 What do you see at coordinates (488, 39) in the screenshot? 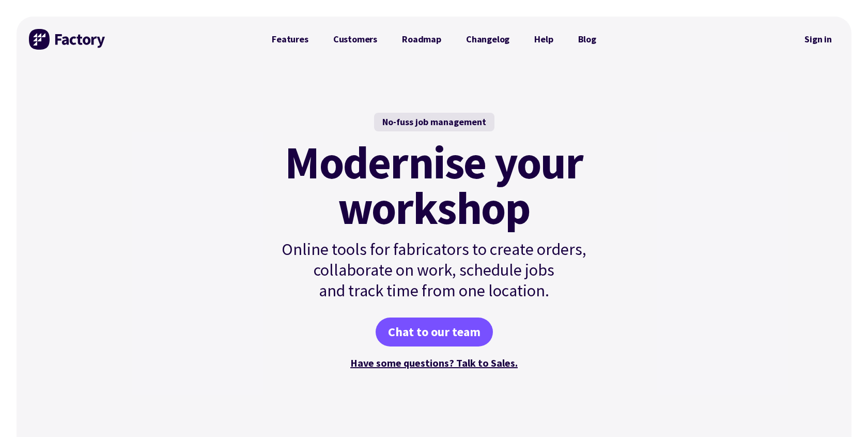
I see `a: Changelog` at bounding box center [488, 39].